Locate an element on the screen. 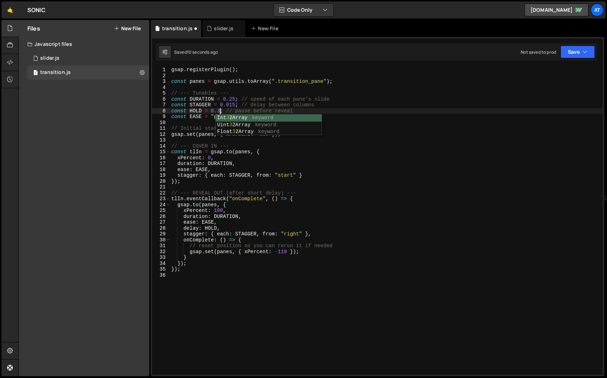  div: 14 is located at coordinates (161, 146).